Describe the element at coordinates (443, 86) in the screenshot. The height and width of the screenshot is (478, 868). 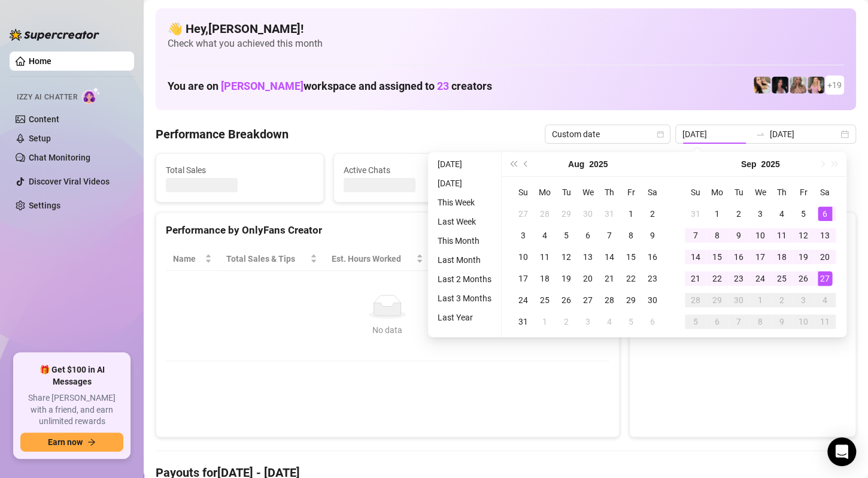
I see `span: 23` at that location.